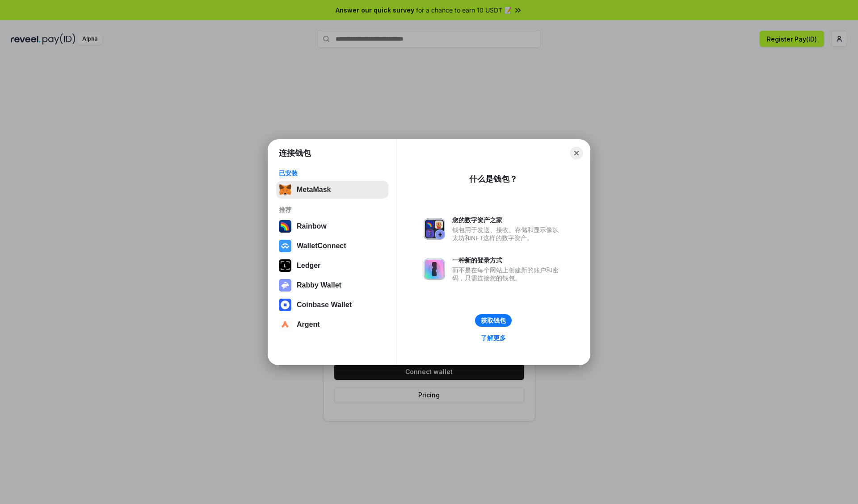 The image size is (858, 504). What do you see at coordinates (576, 153) in the screenshot?
I see `button: Close` at bounding box center [576, 153].